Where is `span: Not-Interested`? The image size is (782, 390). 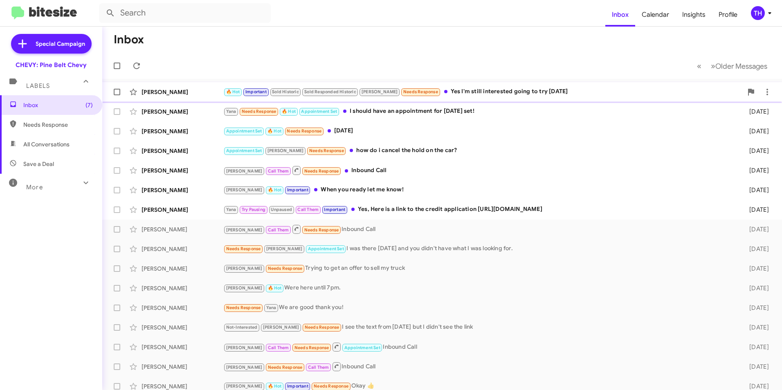 span: Not-Interested is located at coordinates (242, 327).